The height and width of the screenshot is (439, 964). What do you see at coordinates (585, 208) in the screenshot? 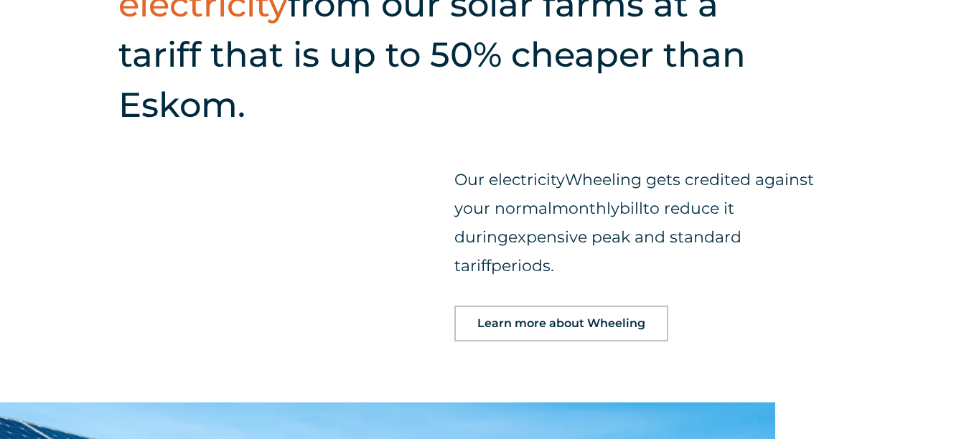
I see `span: monthly` at bounding box center [585, 208].